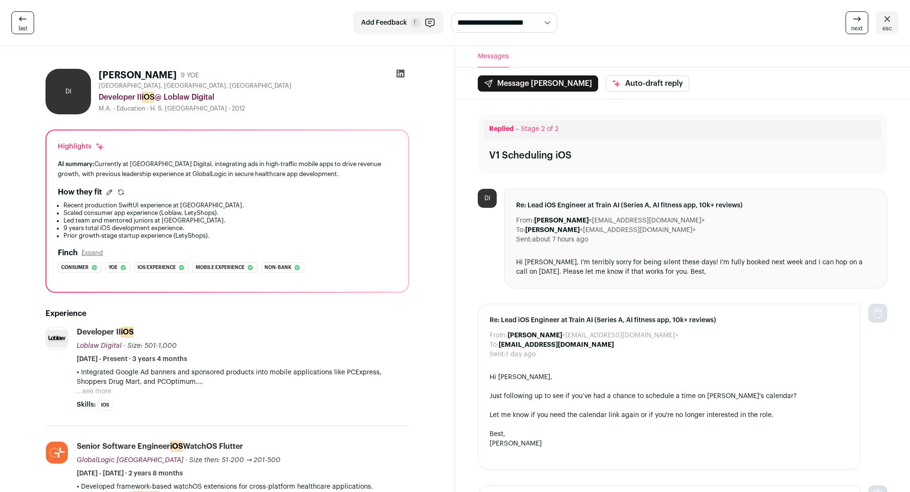 Image resolution: width=910 pixels, height=492 pixels. What do you see at coordinates (80, 192) in the screenshot?
I see `h2: How they fit` at bounding box center [80, 192].